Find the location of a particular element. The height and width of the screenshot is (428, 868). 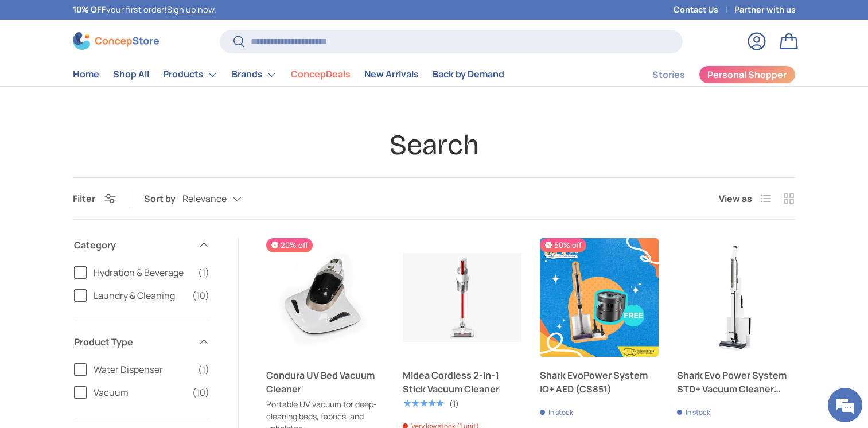

a: Partner with us is located at coordinates (765, 10).